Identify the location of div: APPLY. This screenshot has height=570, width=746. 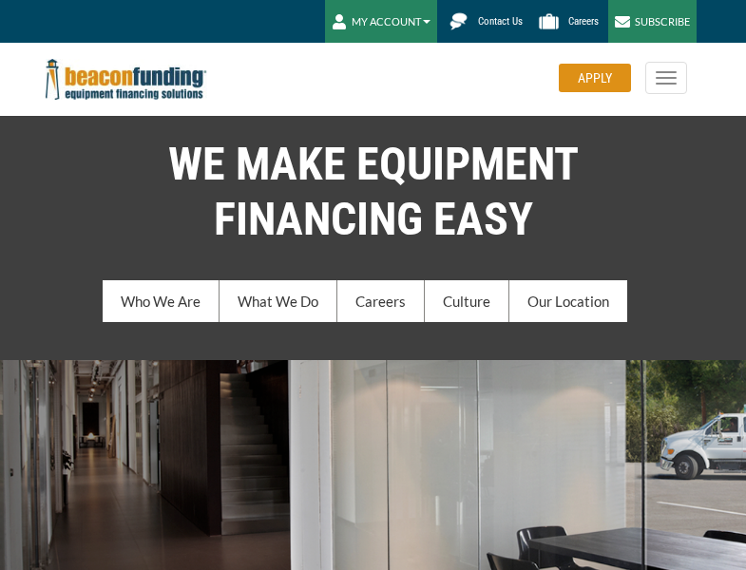
(595, 78).